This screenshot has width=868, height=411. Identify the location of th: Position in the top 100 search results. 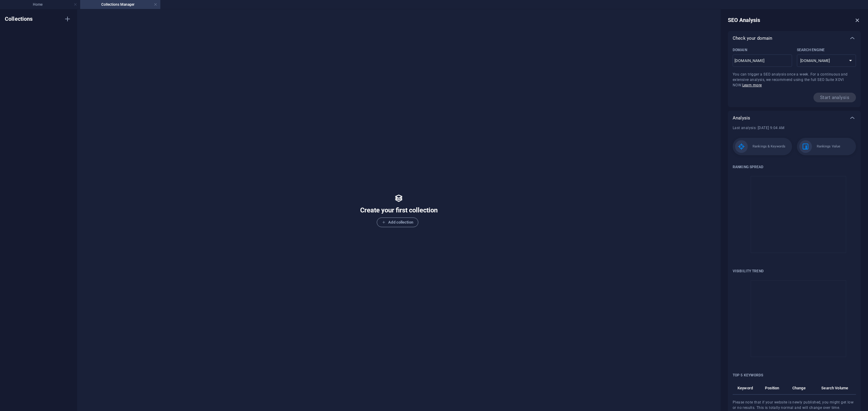
(773, 390).